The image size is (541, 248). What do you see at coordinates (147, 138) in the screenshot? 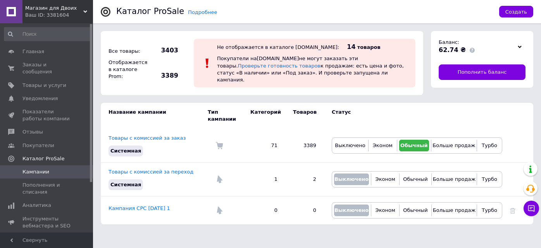
I see `a: Товары с комиссией за заказ` at bounding box center [147, 138].